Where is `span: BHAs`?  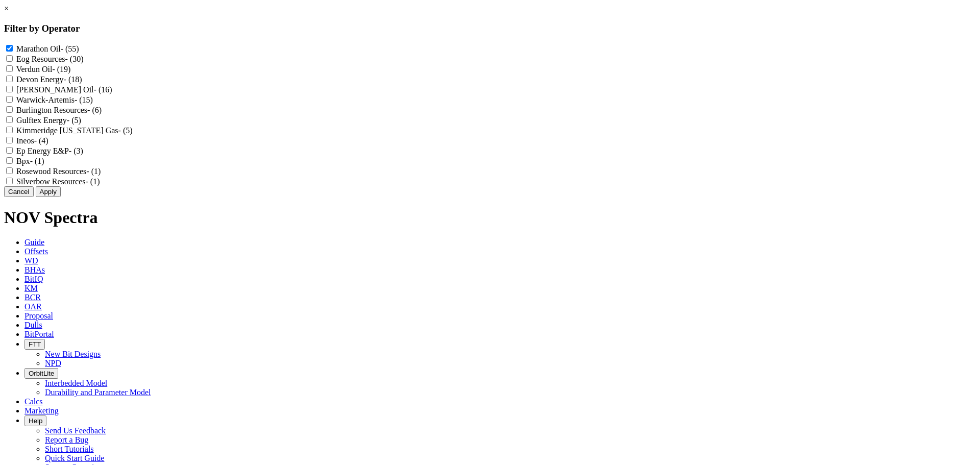
span: BHAs is located at coordinates (35, 270).